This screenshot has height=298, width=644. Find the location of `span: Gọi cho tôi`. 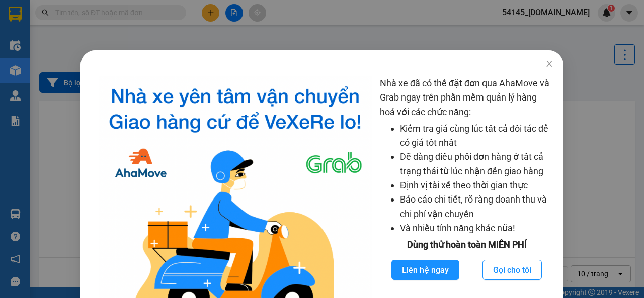

span: Gọi cho tôi is located at coordinates (512, 270).